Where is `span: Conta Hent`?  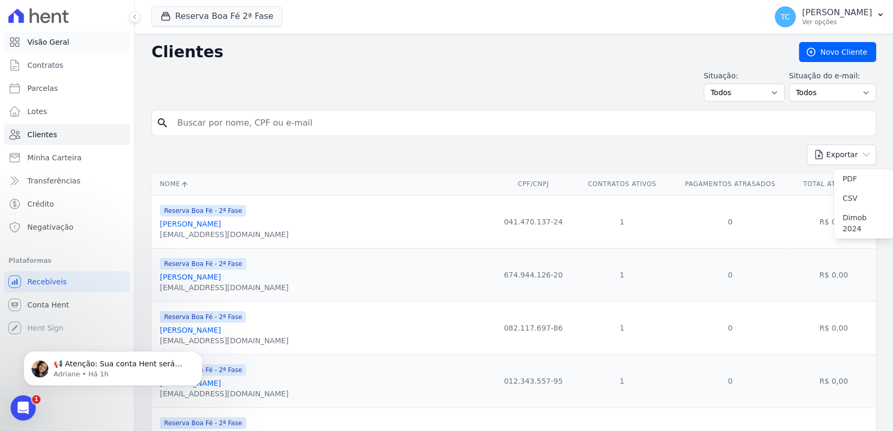 span: Conta Hent is located at coordinates (48, 305).